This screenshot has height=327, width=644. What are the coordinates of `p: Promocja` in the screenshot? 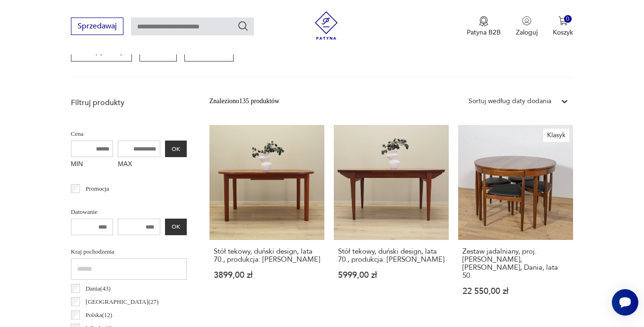 It's located at (98, 188).